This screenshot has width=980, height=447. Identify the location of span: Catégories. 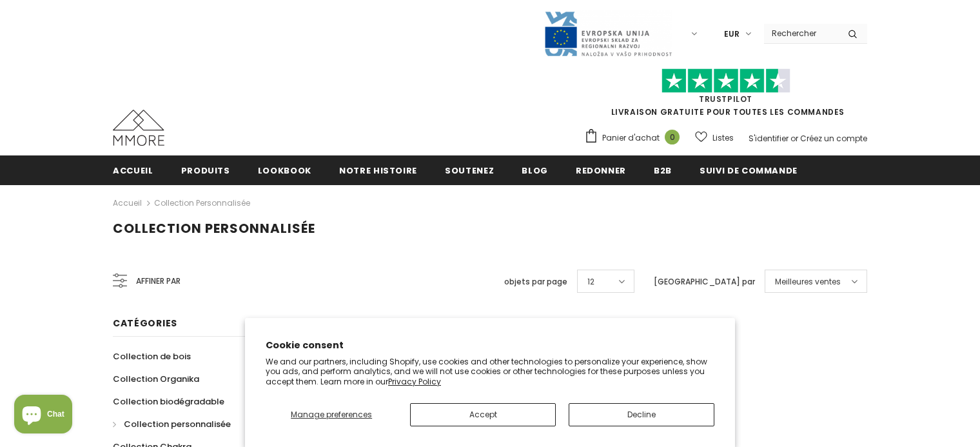
(145, 323).